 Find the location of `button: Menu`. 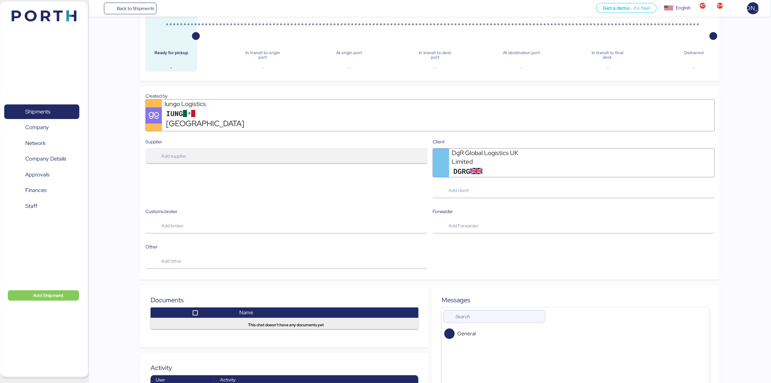

button: Menu is located at coordinates (98, 8).